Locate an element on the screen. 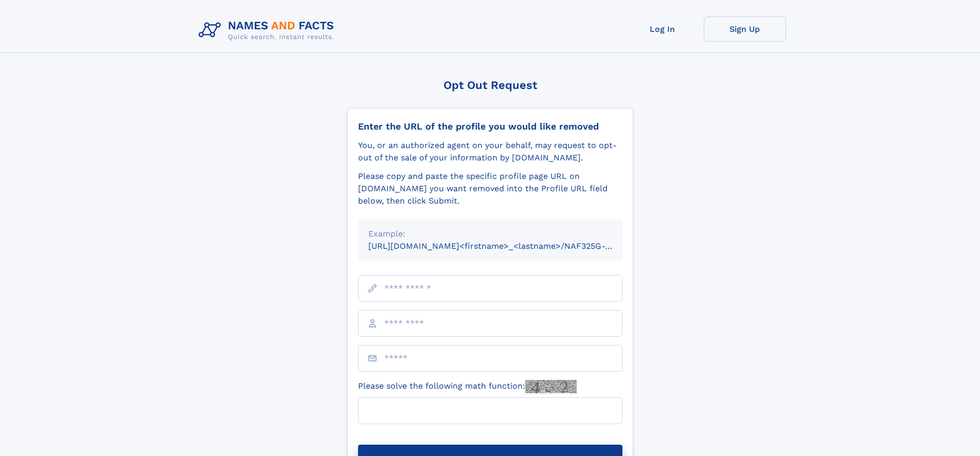 Image resolution: width=980 pixels, height=456 pixels. div: You, or an authorized agent on your behalf, may request to opt-out of the sale of your informatio... is located at coordinates (490, 152).